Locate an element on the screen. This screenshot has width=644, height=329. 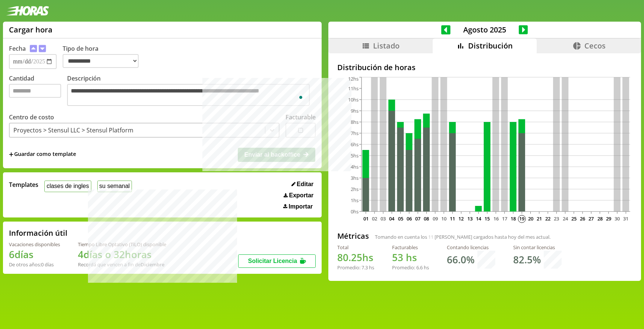
button: Solicitar Licencia is located at coordinates (277, 261).